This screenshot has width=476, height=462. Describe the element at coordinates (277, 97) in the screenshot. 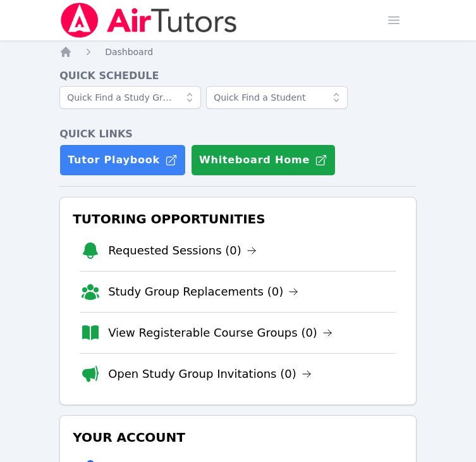

I see `input: Quick Find a Student` at that location.